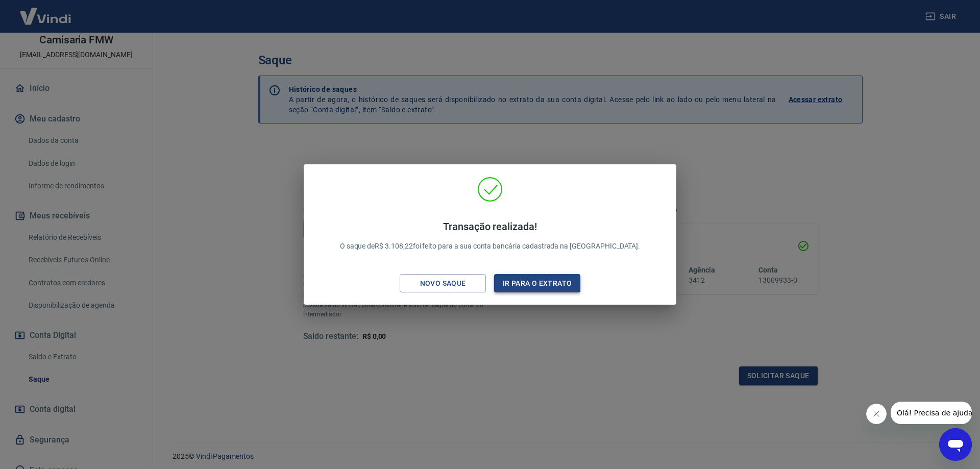  What do you see at coordinates (442, 283) in the screenshot?
I see `div: Novo saque` at bounding box center [442, 283].